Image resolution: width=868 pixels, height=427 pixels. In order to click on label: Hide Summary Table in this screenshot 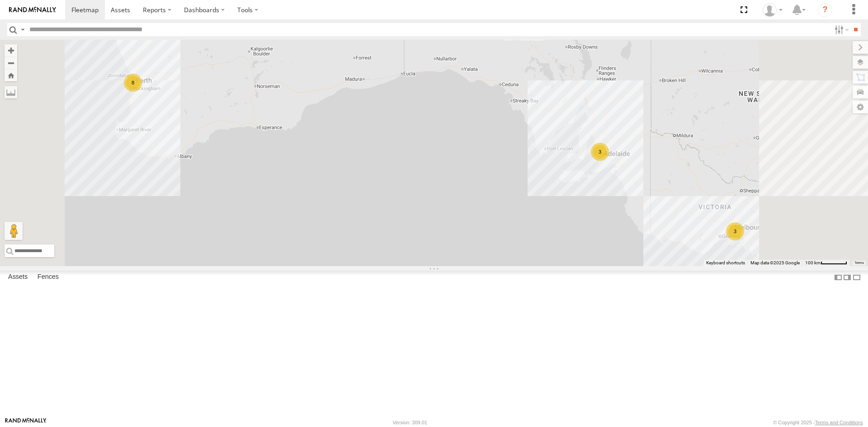, I will do `click(857, 277)`.